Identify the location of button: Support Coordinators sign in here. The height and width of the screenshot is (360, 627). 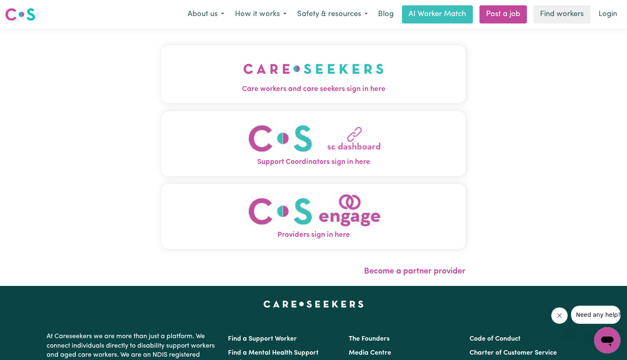
(313, 144).